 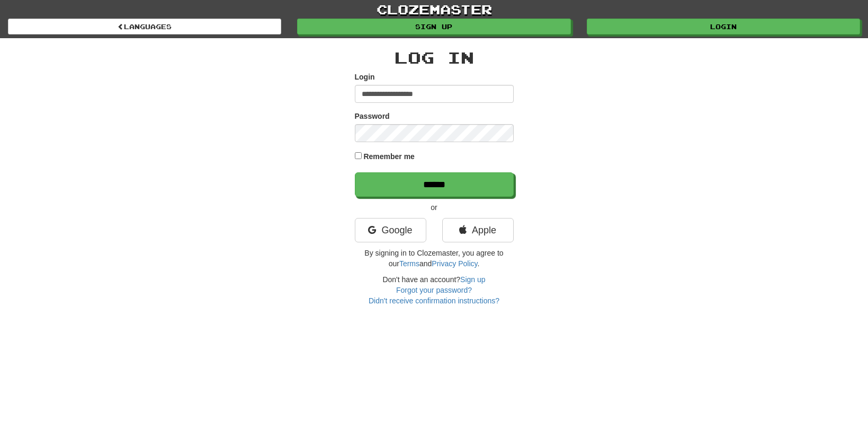 What do you see at coordinates (365, 77) in the screenshot?
I see `label: Login` at bounding box center [365, 77].